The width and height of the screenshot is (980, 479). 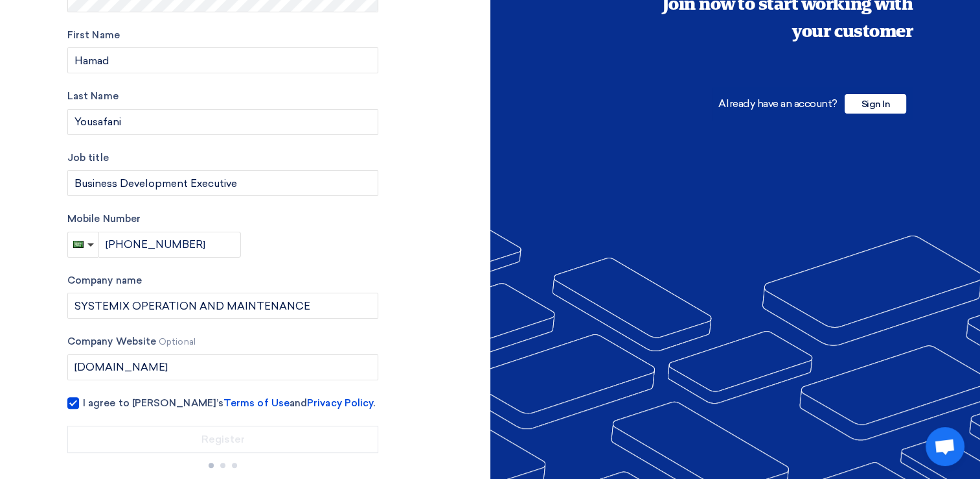 I want to click on input: Enter phone number..., so click(x=170, y=245).